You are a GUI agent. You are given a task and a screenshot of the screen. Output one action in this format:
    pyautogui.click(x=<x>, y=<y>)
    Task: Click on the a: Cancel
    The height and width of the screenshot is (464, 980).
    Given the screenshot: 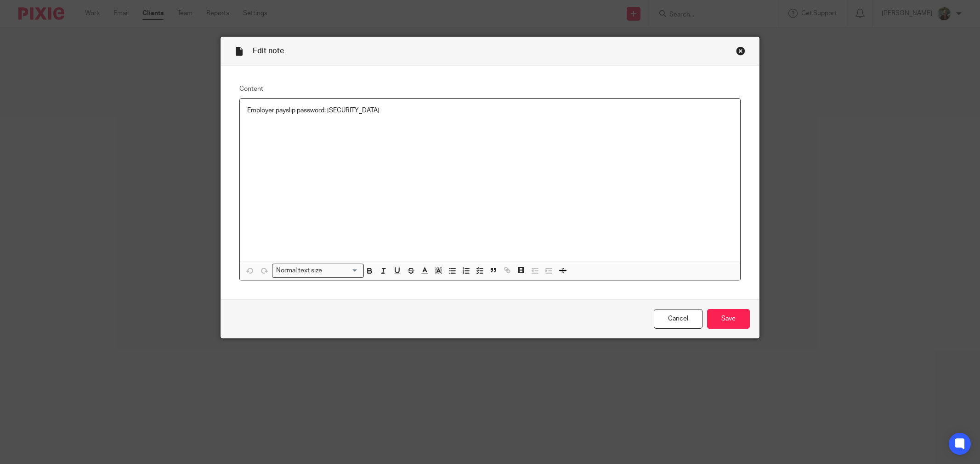 What is the action you would take?
    pyautogui.click(x=678, y=319)
    